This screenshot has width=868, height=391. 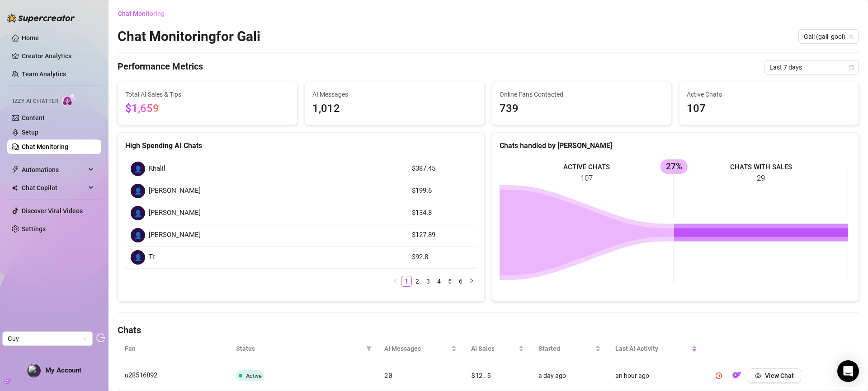 I want to click on span: Izzy AI Chatter, so click(x=35, y=101).